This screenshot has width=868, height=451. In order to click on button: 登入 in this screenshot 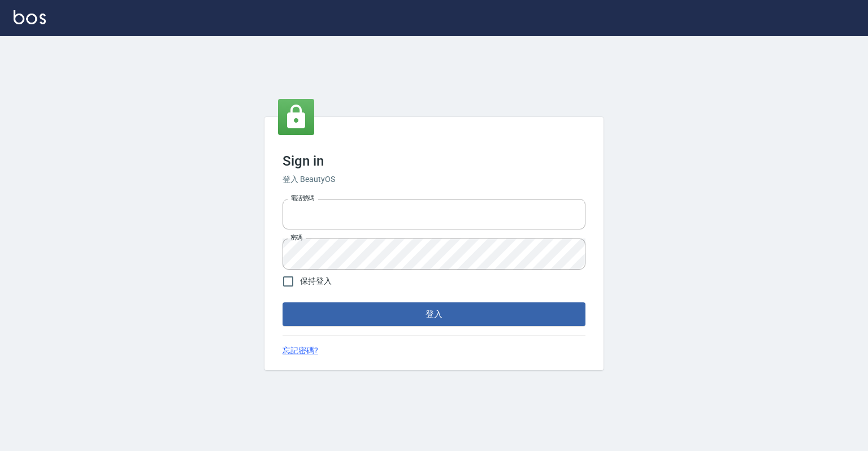, I will do `click(434, 314)`.